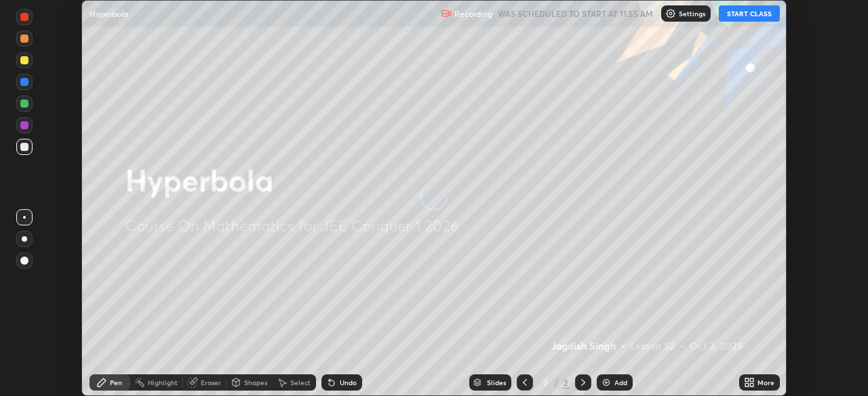 This screenshot has width=868, height=396. I want to click on p: Hyperbola, so click(109, 13).